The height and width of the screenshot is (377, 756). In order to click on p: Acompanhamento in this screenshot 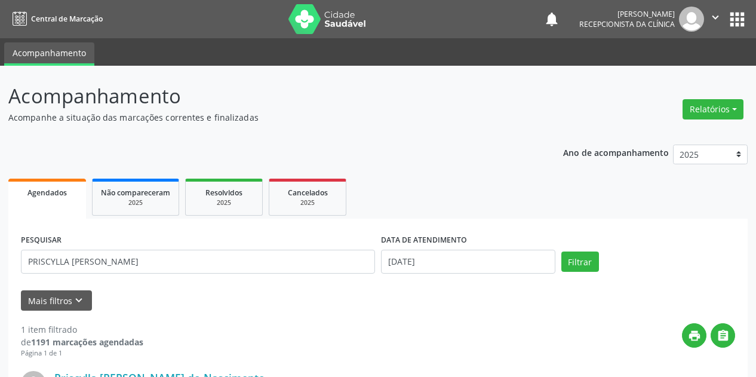, I will do `click(267, 96)`.